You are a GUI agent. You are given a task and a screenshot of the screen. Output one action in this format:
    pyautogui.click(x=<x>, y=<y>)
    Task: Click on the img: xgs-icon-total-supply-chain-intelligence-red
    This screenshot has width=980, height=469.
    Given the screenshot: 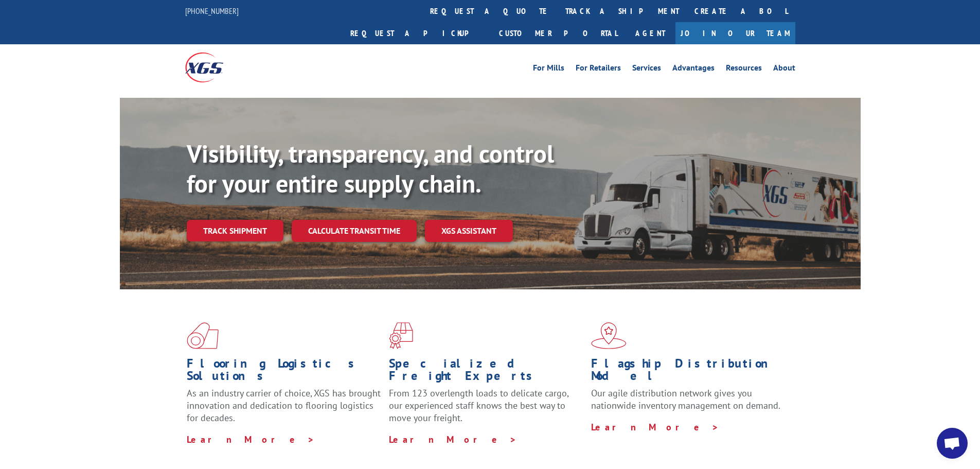 What is the action you would take?
    pyautogui.click(x=203, y=335)
    